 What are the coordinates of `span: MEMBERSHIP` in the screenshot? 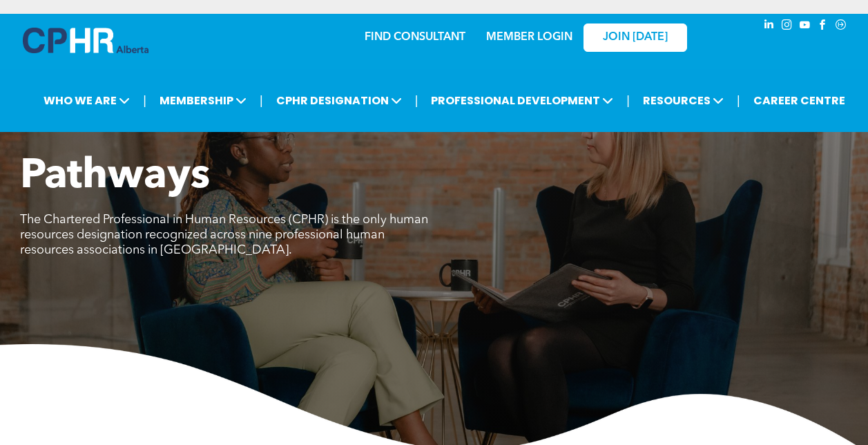 It's located at (203, 100).